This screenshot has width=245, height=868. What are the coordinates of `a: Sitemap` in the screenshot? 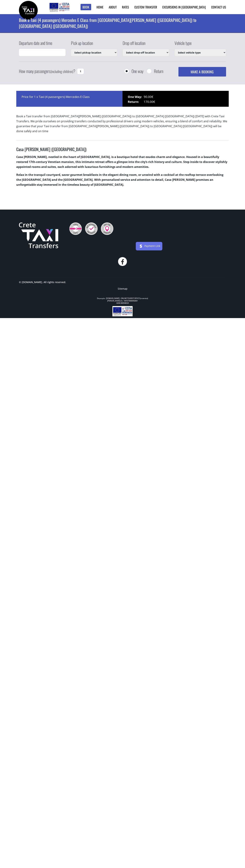 It's located at (122, 288).